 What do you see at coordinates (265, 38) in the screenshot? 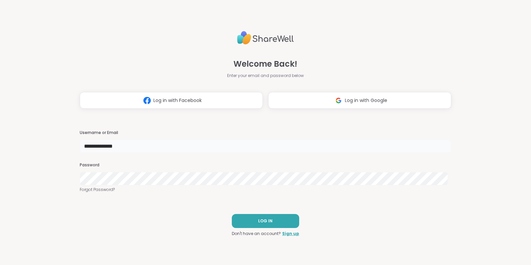
I see `img: ShareWell Logo` at bounding box center [265, 38].